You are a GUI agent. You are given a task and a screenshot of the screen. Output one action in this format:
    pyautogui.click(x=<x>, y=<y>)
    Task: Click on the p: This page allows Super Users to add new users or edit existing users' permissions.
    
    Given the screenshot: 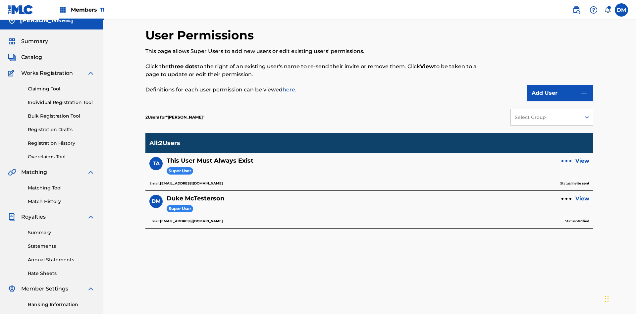 What is the action you would take?
    pyautogui.click(x=318, y=51)
    